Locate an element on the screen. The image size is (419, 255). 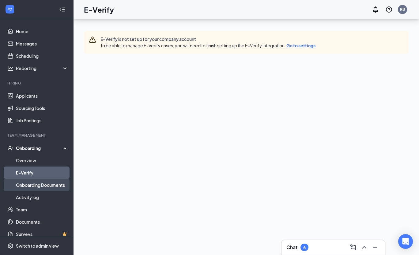
button: ComposeMessage is located at coordinates (354, 247).